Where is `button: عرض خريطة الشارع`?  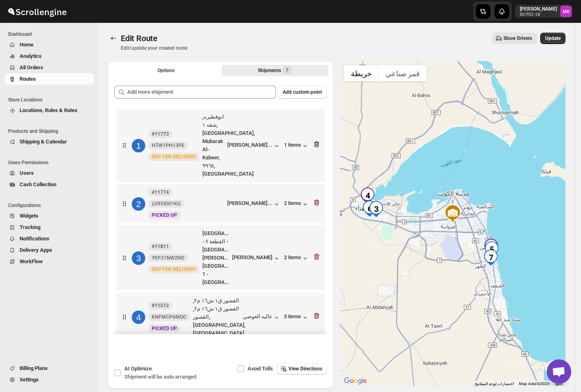 button: عرض خريطة الشارع is located at coordinates (361, 73).